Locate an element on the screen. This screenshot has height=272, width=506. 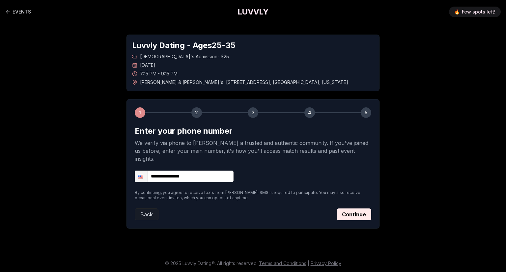
a: LUVVLY is located at coordinates (253, 12).